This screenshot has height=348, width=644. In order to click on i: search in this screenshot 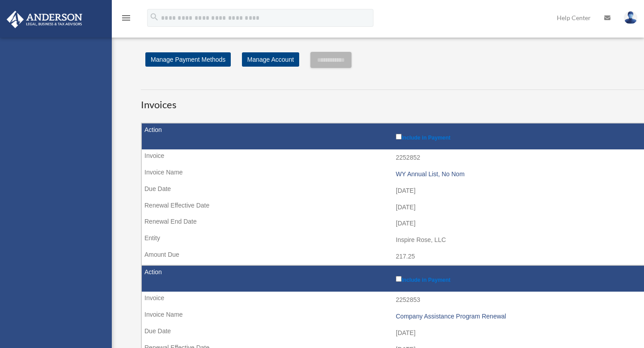, I will do `click(154, 17)`.